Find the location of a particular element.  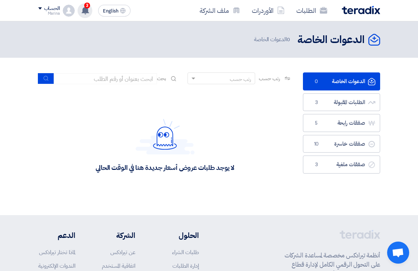

span: 5 is located at coordinates (317, 123).